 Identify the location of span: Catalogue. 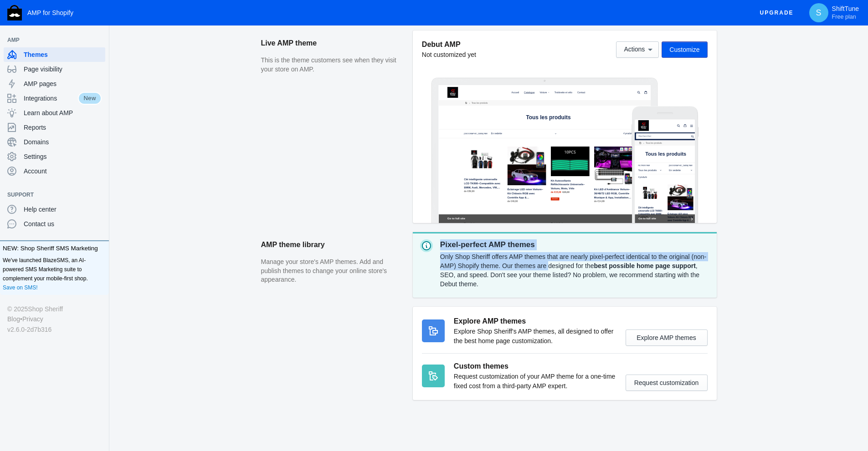
(266, 22).